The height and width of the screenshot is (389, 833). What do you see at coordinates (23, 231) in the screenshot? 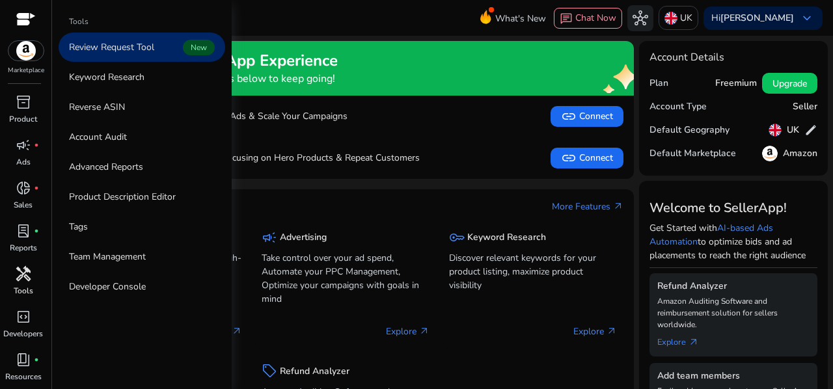
I see `span: lab_profile` at bounding box center [23, 231].